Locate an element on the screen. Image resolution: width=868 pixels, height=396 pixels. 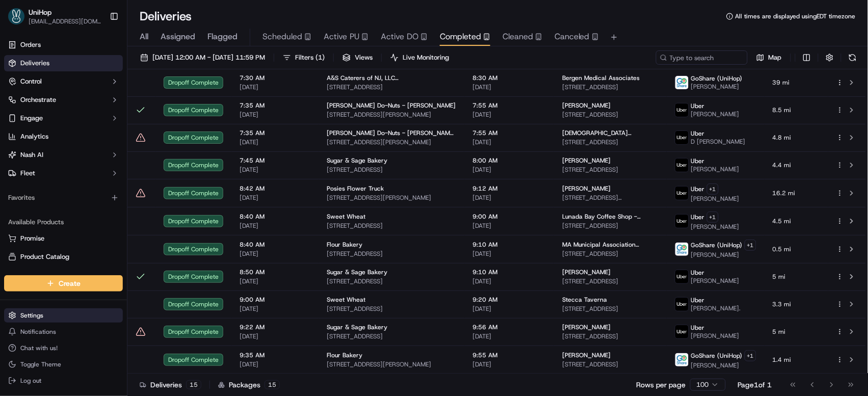
button: Views is located at coordinates (357, 57).